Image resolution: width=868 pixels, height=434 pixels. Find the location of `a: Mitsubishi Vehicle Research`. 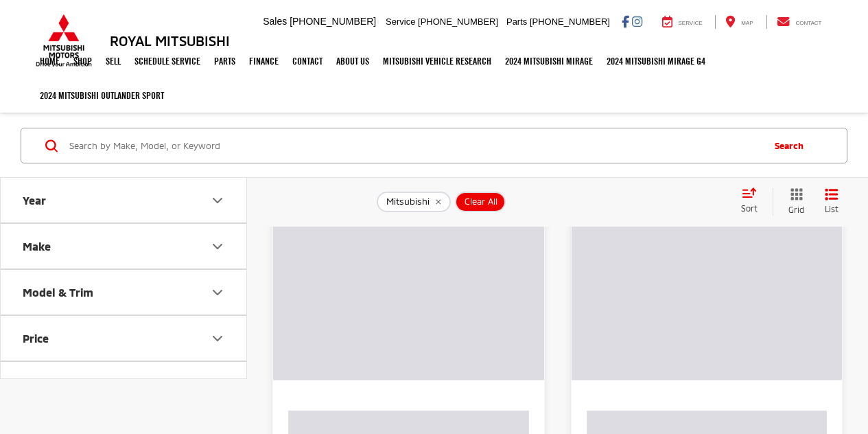

a: Mitsubishi Vehicle Research is located at coordinates (438, 61).